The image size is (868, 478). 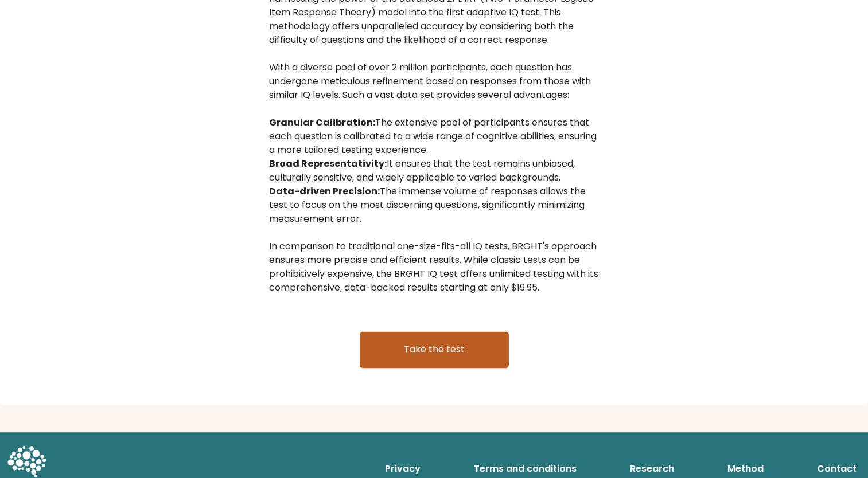 I want to click on b: Granular Calibration:, so click(x=322, y=122).